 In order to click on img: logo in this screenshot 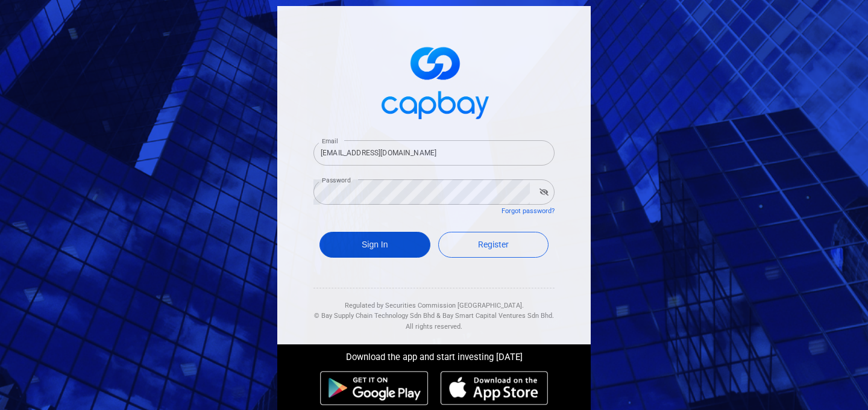, I will do `click(434, 81)`.